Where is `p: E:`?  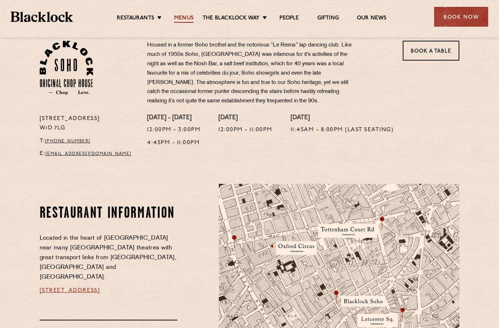 p: E: is located at coordinates (88, 154).